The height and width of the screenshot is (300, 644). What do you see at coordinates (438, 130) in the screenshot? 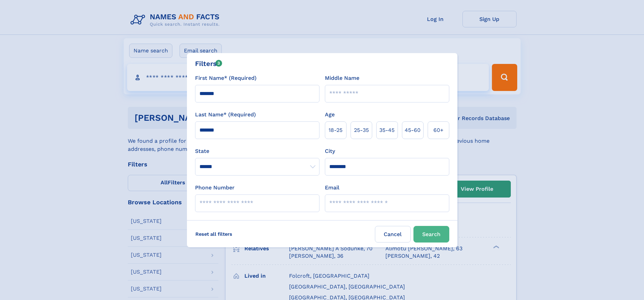
I see `span: 60+` at bounding box center [438, 130].